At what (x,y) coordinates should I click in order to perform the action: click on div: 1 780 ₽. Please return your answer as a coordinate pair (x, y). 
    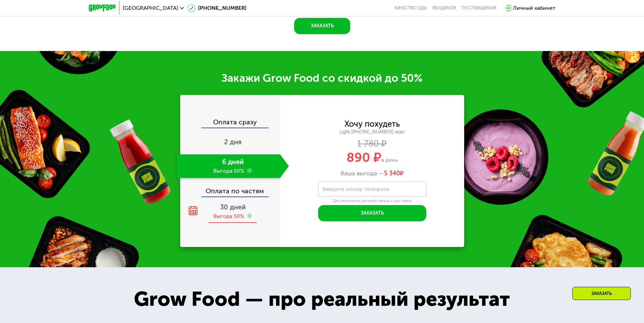
    Looking at the image, I should click on (372, 144).